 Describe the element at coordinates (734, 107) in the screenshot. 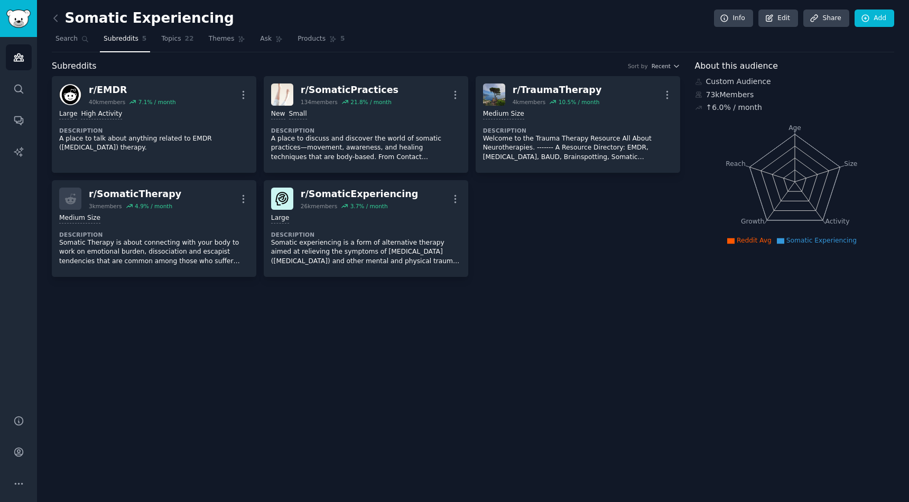

I see `div: ↑ 6.0 % / month` at that location.